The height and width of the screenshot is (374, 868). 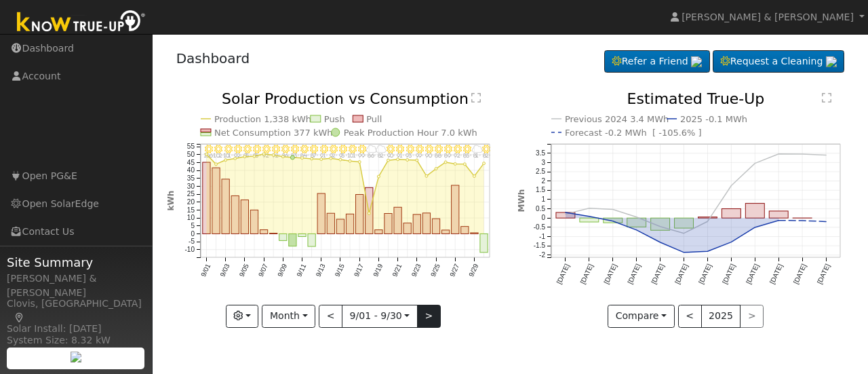 What do you see at coordinates (458, 149) in the screenshot?
I see `i: 9/27 - Clear` at bounding box center [458, 149].